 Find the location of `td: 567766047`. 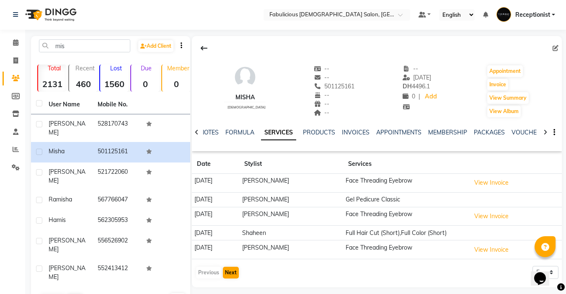

td: 567766047 is located at coordinates (117, 200).